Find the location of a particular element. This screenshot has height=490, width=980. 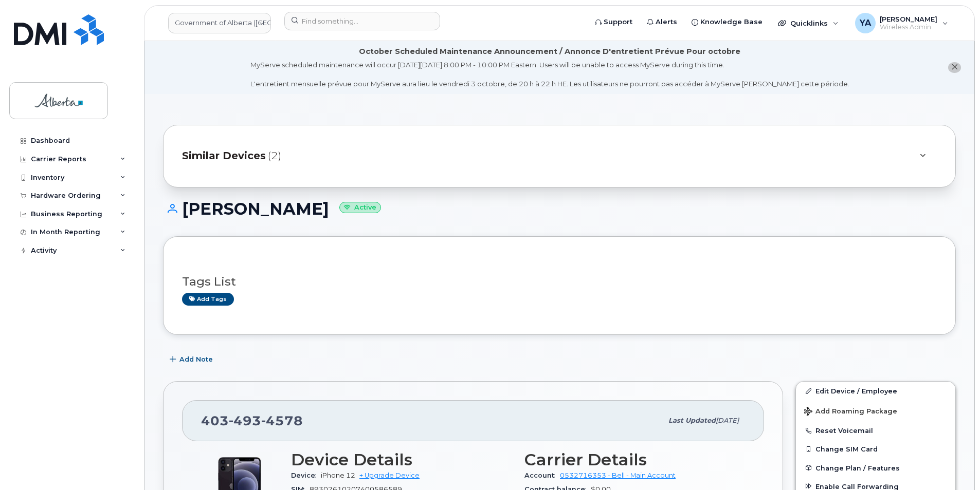

button: Reset Voicemail is located at coordinates (875, 431).